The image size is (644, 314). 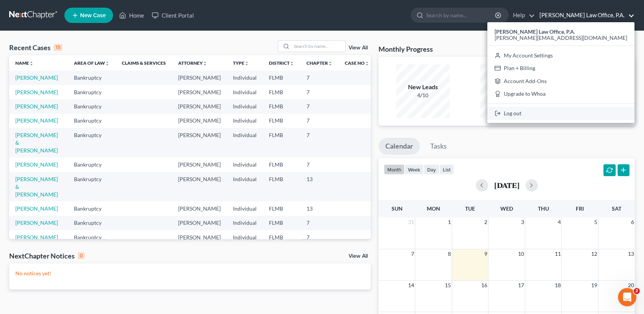 What do you see at coordinates (507, 87) in the screenshot?
I see `div: New Clients` at bounding box center [507, 87].